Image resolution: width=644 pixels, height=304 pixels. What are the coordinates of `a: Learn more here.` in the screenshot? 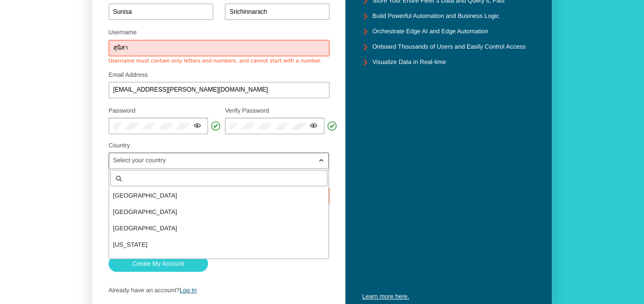 It's located at (386, 297).